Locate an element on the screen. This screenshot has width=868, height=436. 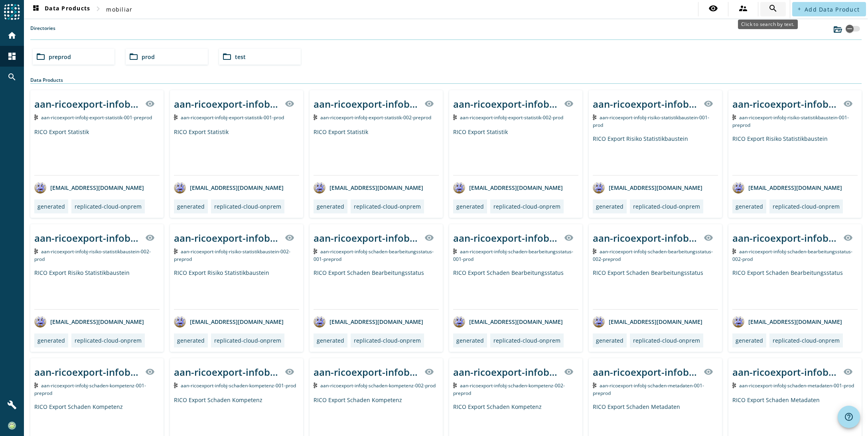
span: Kafka Topic: aan-ricoexport-infobj-export-statistik-002-preprod is located at coordinates (375, 117).